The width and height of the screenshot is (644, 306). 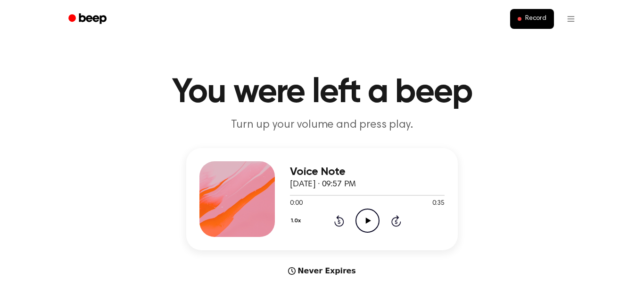 What do you see at coordinates (297, 221) in the screenshot?
I see `button: 1.0x` at bounding box center [297, 221].